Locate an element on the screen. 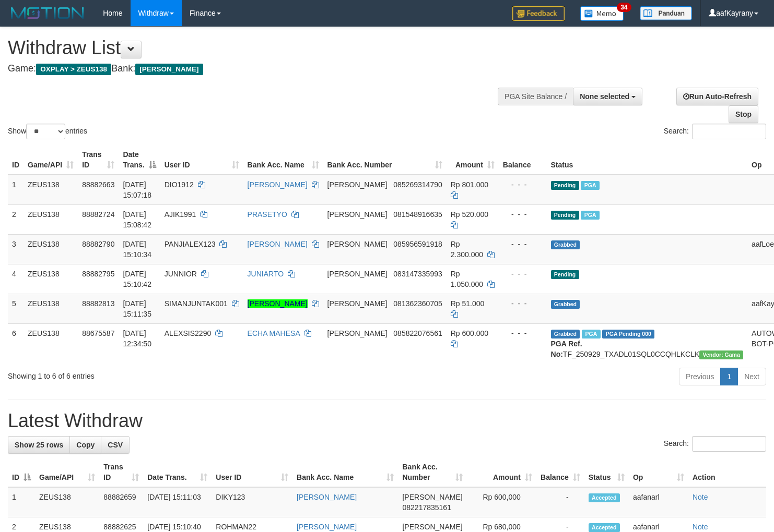  a: Next is located at coordinates (752, 377).